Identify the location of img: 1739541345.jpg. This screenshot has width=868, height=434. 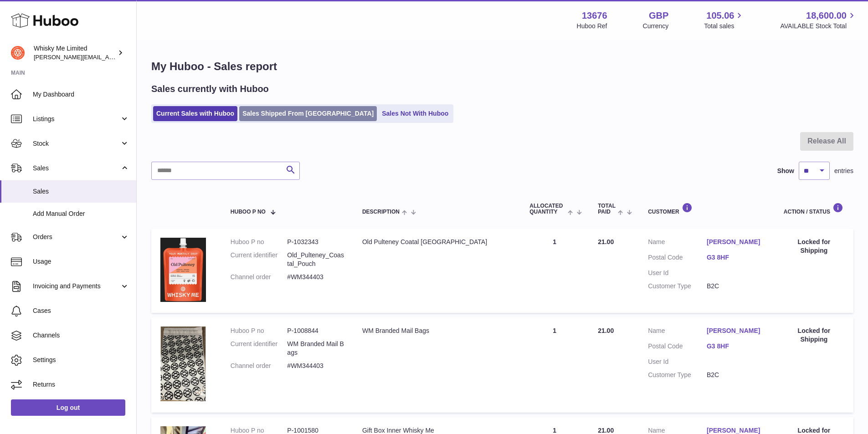
(183, 270).